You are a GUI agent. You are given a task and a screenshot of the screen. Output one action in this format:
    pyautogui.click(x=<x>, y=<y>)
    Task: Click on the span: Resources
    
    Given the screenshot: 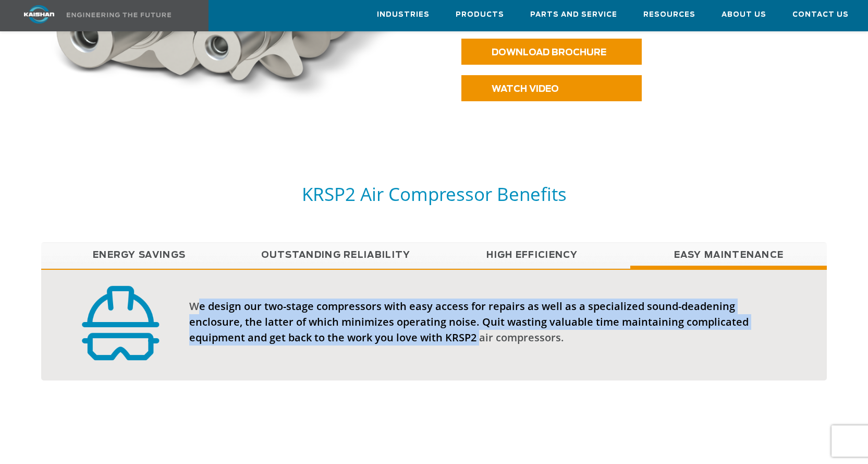 What is the action you would take?
    pyautogui.click(x=670, y=14)
    